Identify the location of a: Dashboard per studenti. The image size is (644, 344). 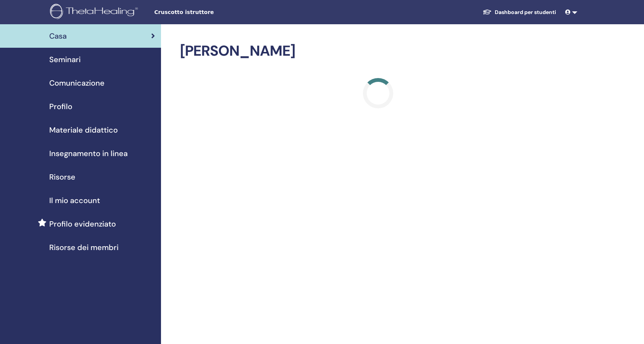
(519, 12).